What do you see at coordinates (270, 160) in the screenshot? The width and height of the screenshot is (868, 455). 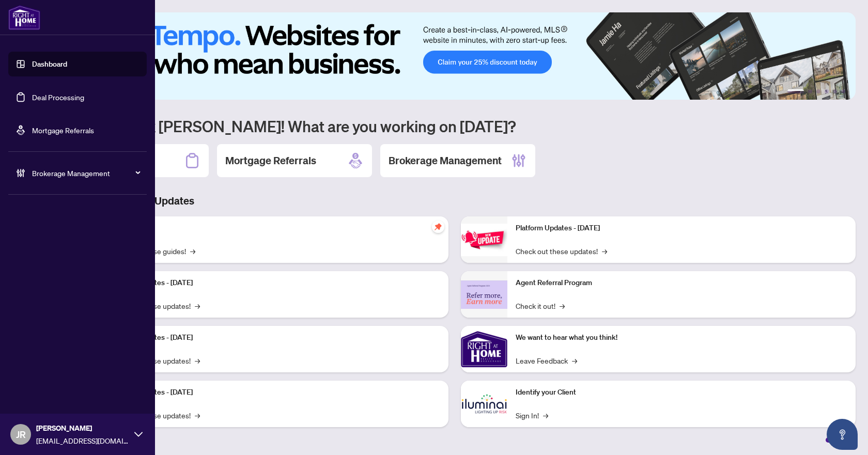 I see `h2: Mortgage Referrals` at bounding box center [270, 160].